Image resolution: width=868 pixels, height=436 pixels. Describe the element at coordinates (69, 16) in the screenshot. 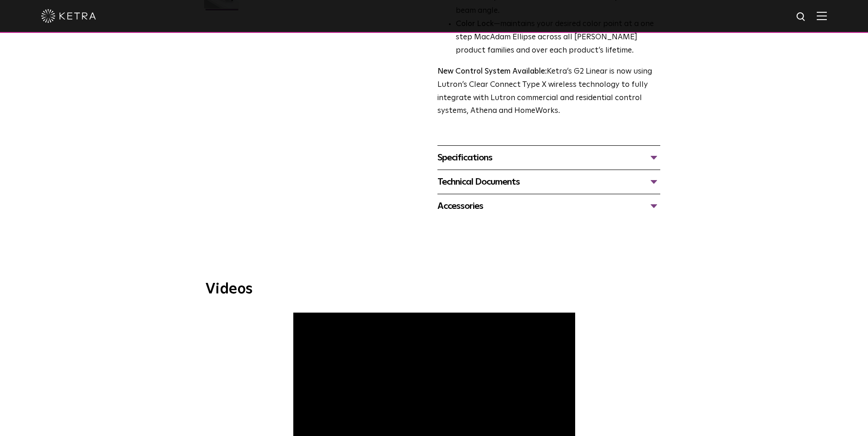

I see `img: ketra-logo-2019-white` at that location.